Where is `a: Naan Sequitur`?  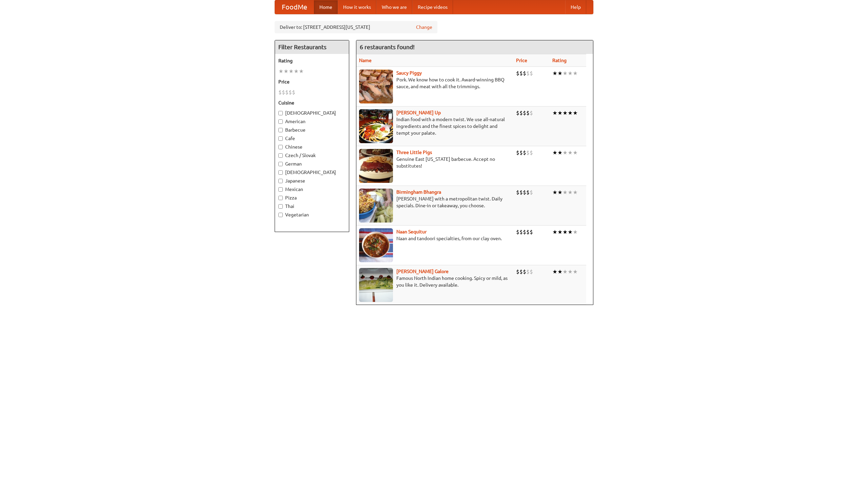
a: Naan Sequitur is located at coordinates (411, 232).